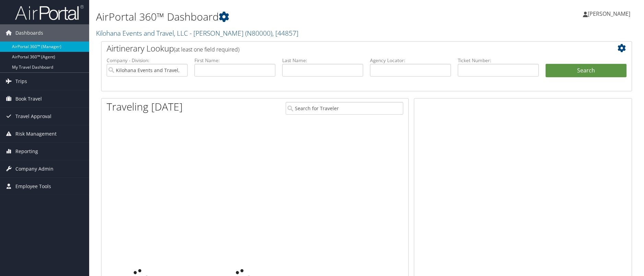 This screenshot has height=276, width=644. What do you see at coordinates (235, 61) in the screenshot?
I see `label: First Name:` at bounding box center [235, 61].